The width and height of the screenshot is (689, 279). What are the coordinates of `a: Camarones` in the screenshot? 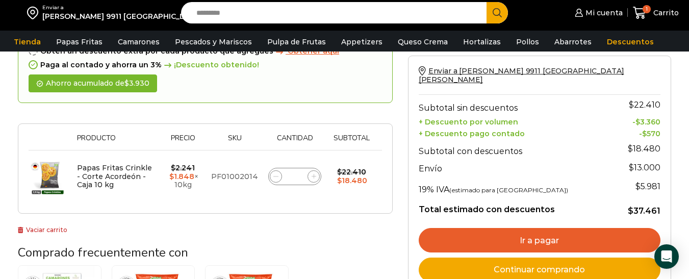 It's located at (139, 42).